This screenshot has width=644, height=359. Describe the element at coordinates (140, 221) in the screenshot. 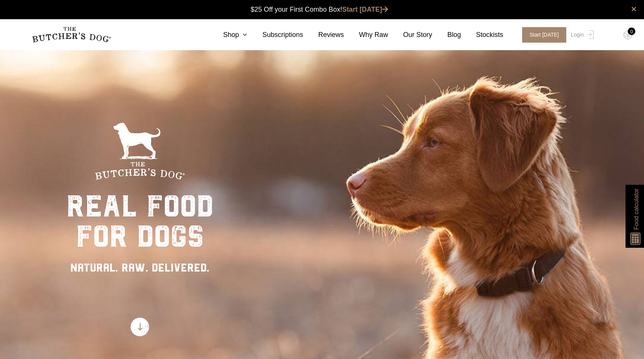

I see `div: real food for dogs` at that location.